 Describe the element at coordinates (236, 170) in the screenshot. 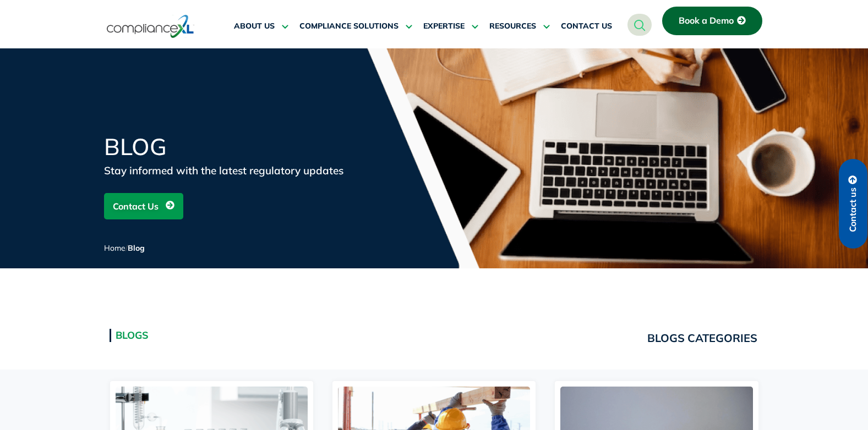

I see `div: Stay informed with the latest regulatory updates` at that location.